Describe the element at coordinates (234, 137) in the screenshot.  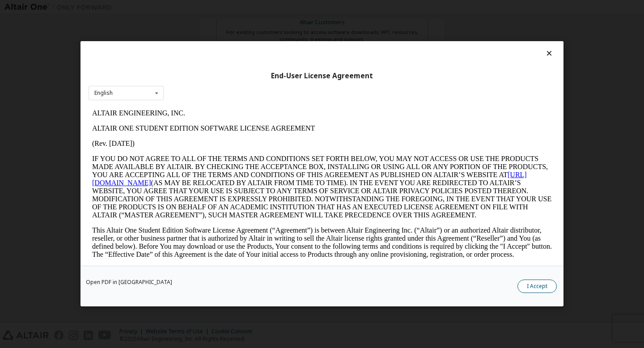
I see `p: This Altair One Student Edition Software License Agreement (“Agreement”) is between Altair Engine...` at that location.